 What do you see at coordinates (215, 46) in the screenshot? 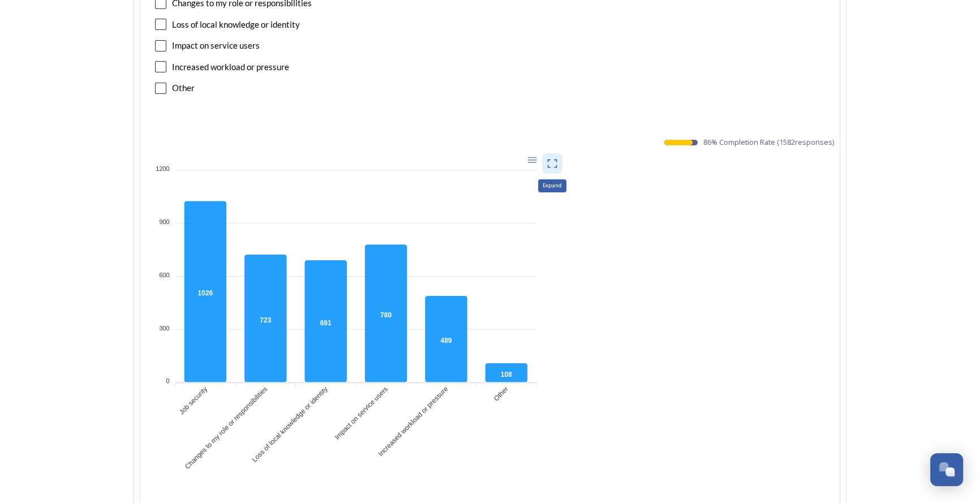
I see `div: Impact on service users` at bounding box center [215, 46].